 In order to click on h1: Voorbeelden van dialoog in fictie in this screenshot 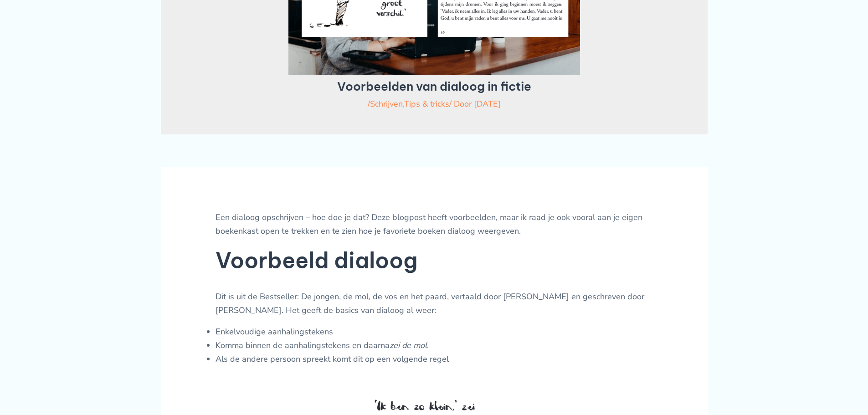, I will do `click(434, 86)`.